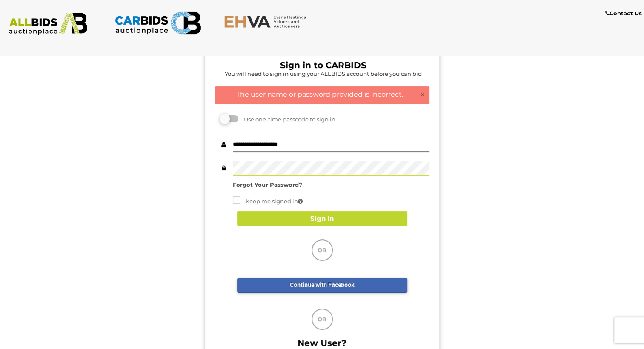  I want to click on a: Contact Us, so click(625, 13).